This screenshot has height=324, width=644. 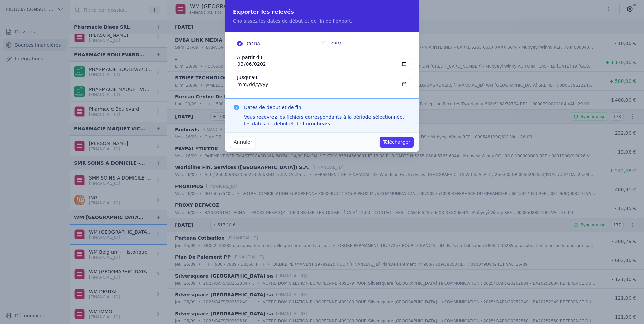 What do you see at coordinates (280, 44) in the screenshot?
I see `label: CODA` at bounding box center [280, 44].